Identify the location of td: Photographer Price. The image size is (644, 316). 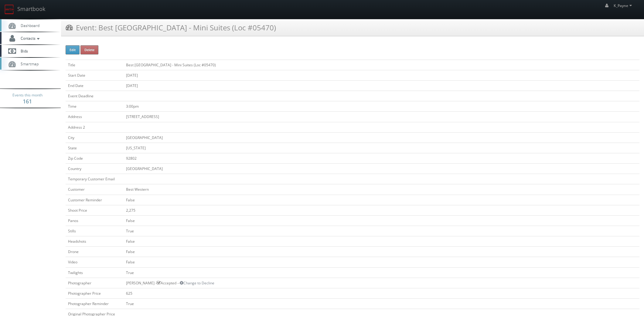
(94, 293).